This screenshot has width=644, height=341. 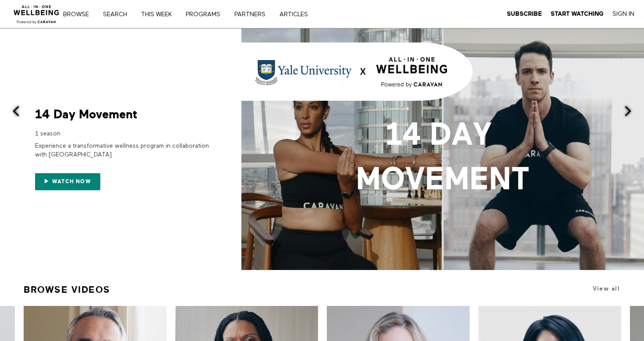 I want to click on nav: Primary, so click(x=198, y=14).